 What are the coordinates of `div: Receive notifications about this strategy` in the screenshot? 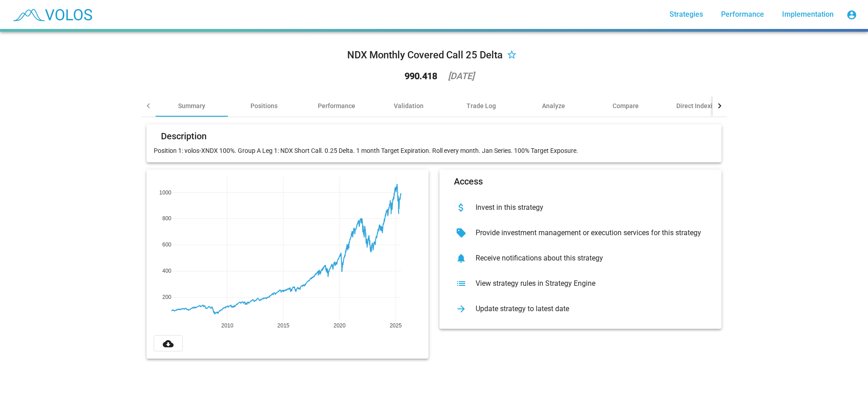 It's located at (588, 258).